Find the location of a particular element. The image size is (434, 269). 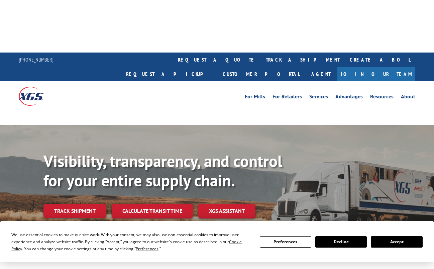

button: Accept is located at coordinates (396, 242).